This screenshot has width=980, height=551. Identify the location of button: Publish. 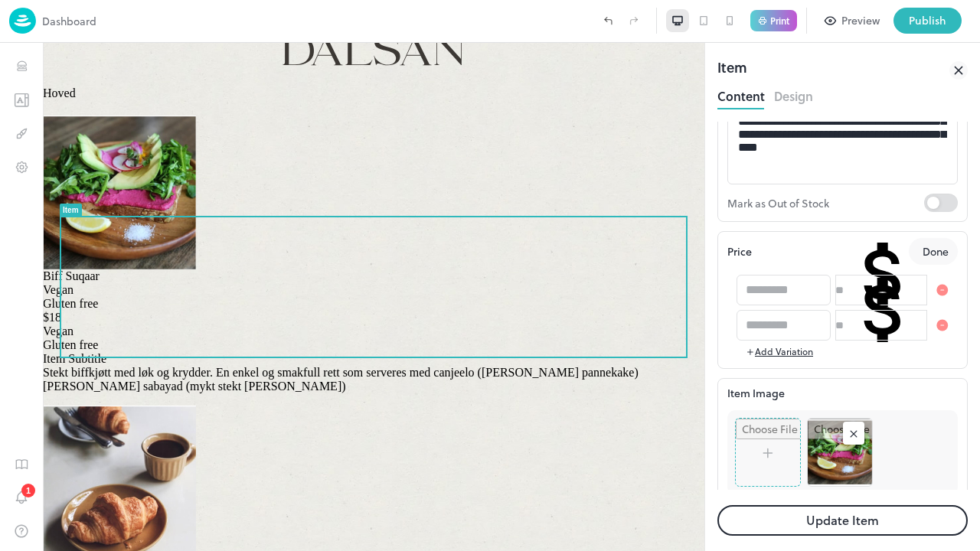
(927, 20).